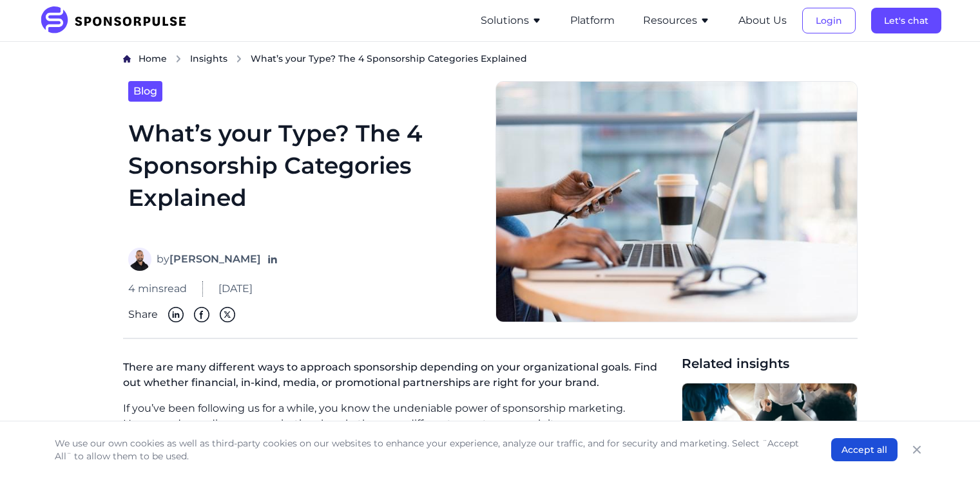 Image resolution: width=980 pixels, height=478 pixels. Describe the element at coordinates (828, 21) in the screenshot. I see `button: Login` at that location.